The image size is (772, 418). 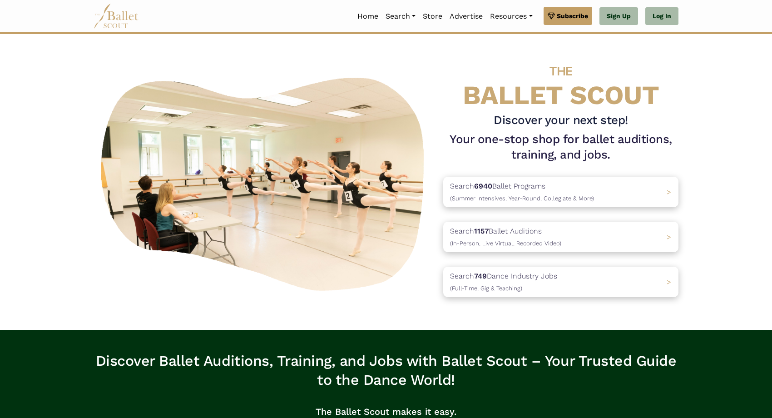 I want to click on span: (In-Person, Live Virtual, Recorded Video), so click(x=506, y=243).